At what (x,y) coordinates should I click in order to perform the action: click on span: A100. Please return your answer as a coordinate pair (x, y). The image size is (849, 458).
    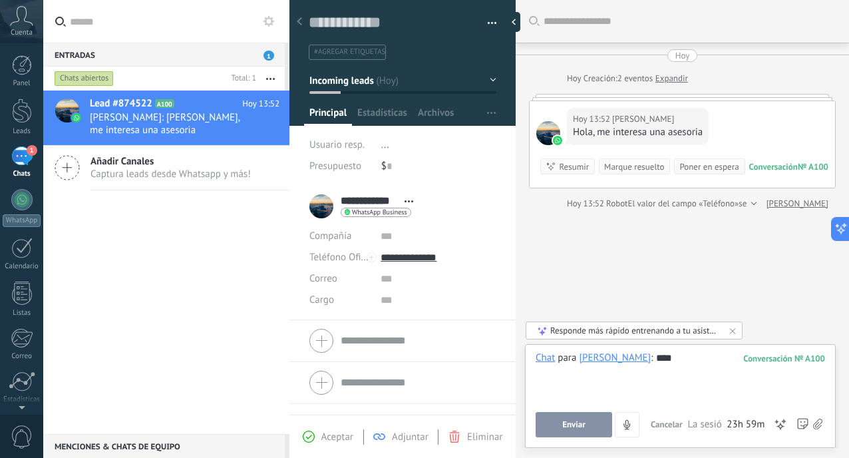
    Looking at the image, I should click on (164, 103).